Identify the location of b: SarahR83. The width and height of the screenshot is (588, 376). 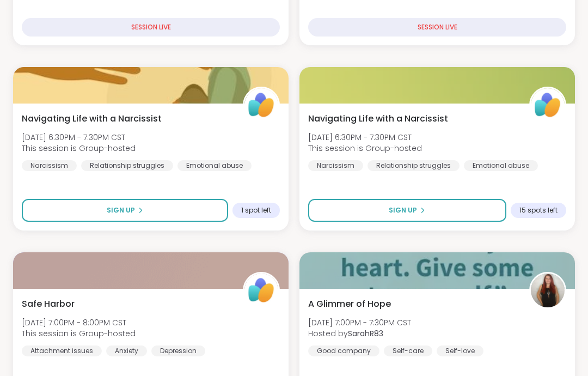
(366, 333).